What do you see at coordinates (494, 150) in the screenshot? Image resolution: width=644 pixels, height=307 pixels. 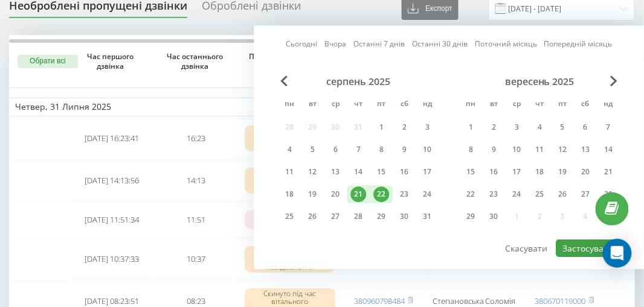 I see `div: 9` at bounding box center [494, 150].